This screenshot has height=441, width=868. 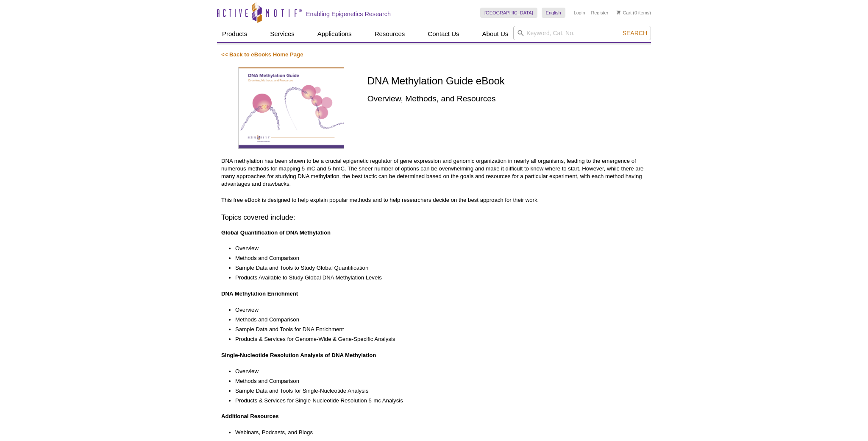 I want to click on strong: DNA Methylation Enrichment, so click(x=260, y=293).